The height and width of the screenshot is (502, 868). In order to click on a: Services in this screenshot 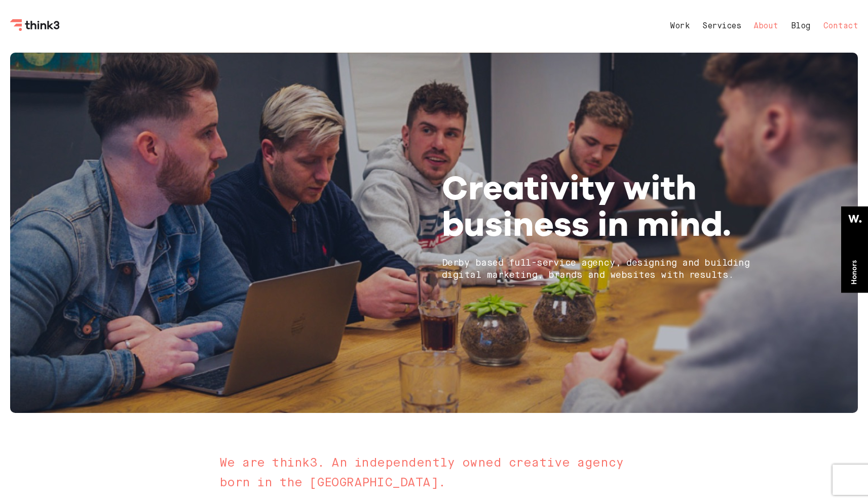, I will do `click(721, 26)`.